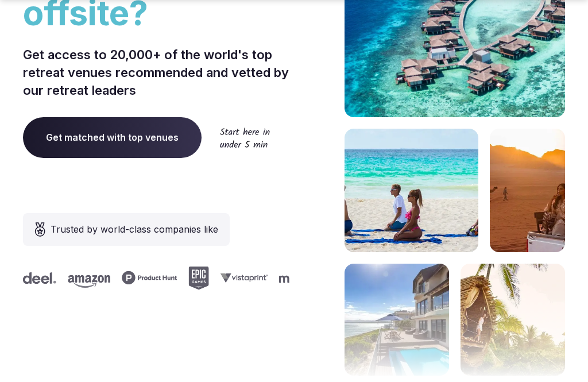  I want to click on span: Get matched with top venues, so click(112, 137).